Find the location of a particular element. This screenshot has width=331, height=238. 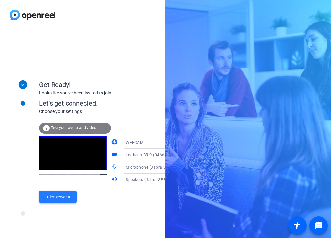

mat-icon: camera is located at coordinates (115, 142).